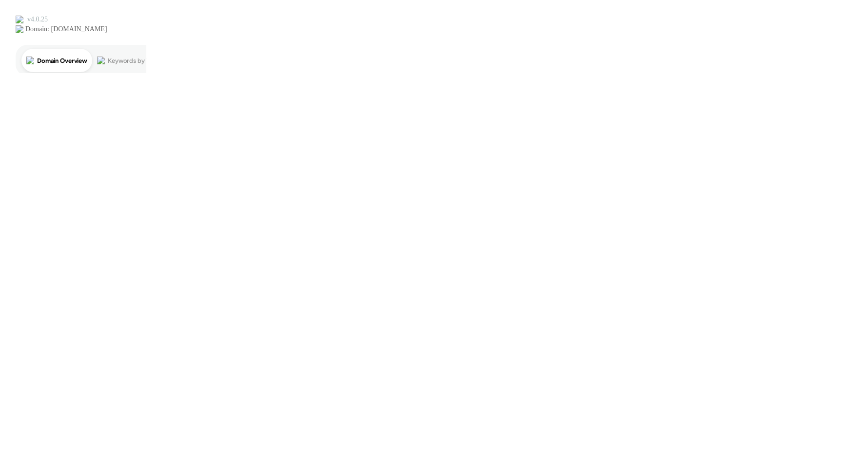 This screenshot has height=460, width=868. I want to click on img: website_grey.svg, so click(19, 29).